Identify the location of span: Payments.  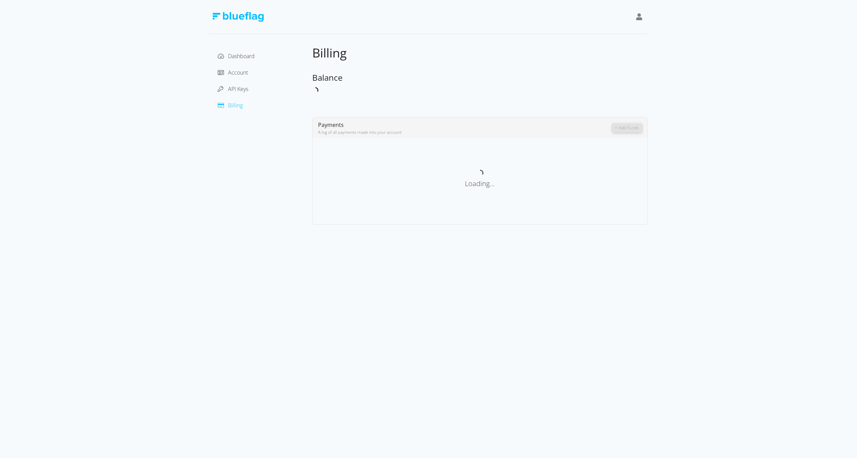
(331, 125).